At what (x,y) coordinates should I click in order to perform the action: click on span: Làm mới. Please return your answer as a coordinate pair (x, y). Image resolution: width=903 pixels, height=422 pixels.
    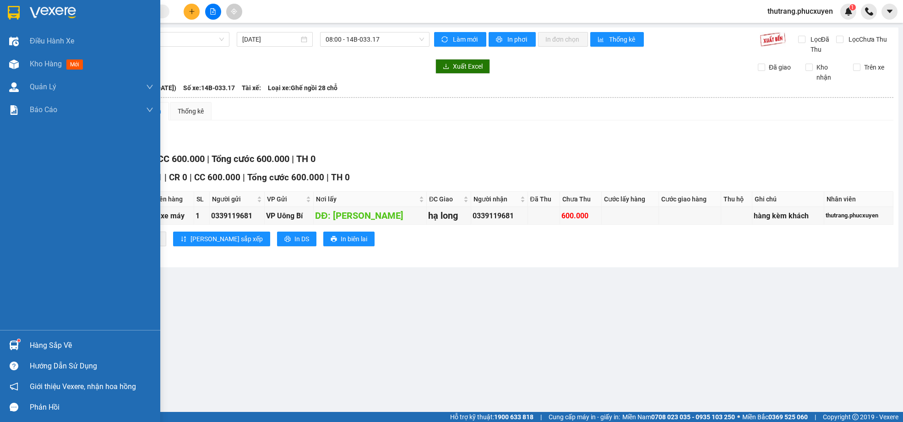
    Looking at the image, I should click on (466, 39).